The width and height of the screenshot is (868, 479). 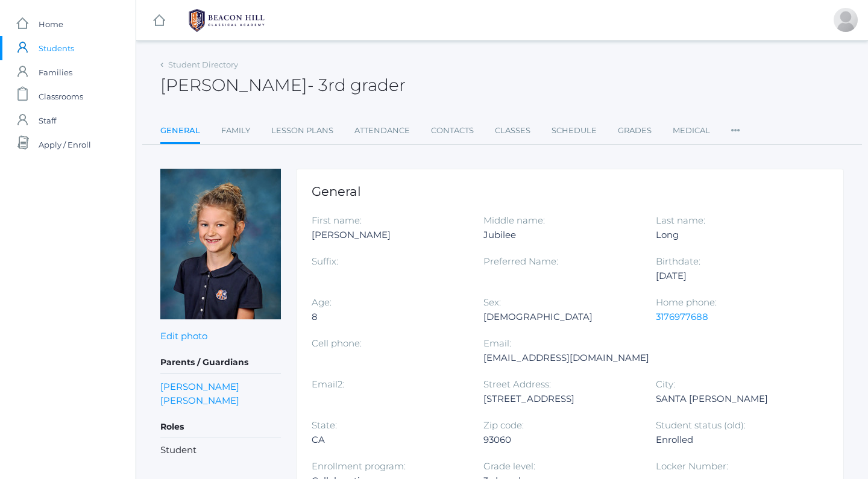 What do you see at coordinates (733, 440) in the screenshot?
I see `div: Enrolled` at bounding box center [733, 440].